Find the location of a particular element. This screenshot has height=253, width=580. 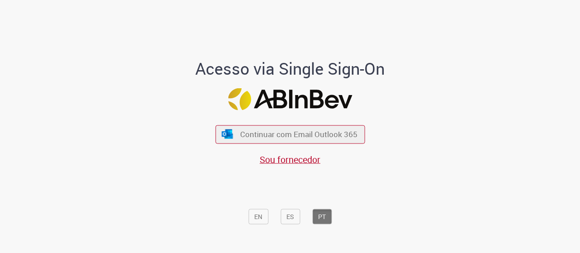

span: Continuar com Email Outlook 365 is located at coordinates (299, 134).